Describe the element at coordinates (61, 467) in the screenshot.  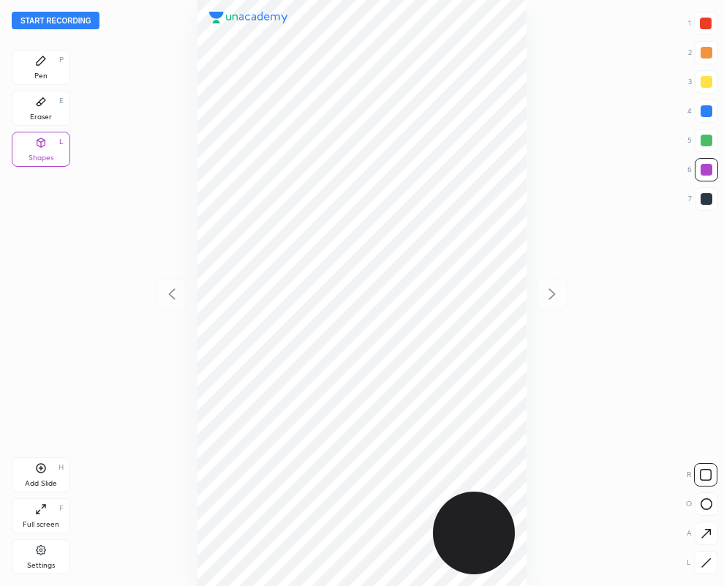
I see `div: H` at that location.